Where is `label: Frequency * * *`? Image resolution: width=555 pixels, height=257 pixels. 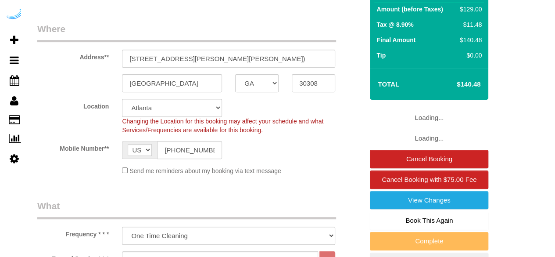
label: Frequency * * * is located at coordinates (73, 232).